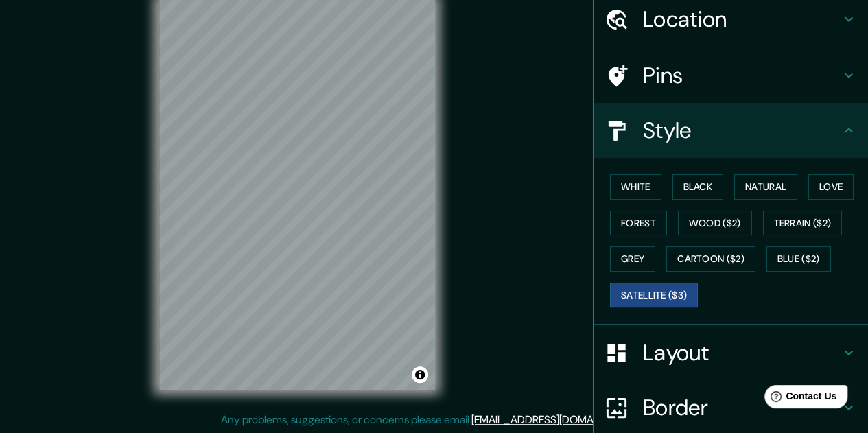  What do you see at coordinates (799, 259) in the screenshot?
I see `button: Blue ($2)` at bounding box center [799, 259].